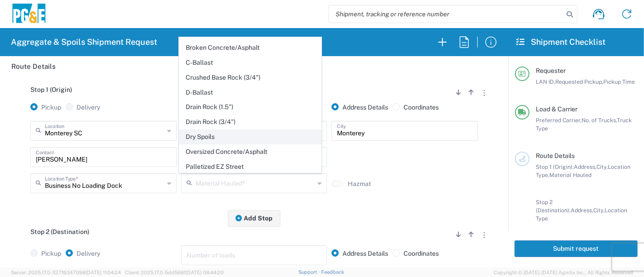  I want to click on span: Dry Spoils, so click(250, 137).